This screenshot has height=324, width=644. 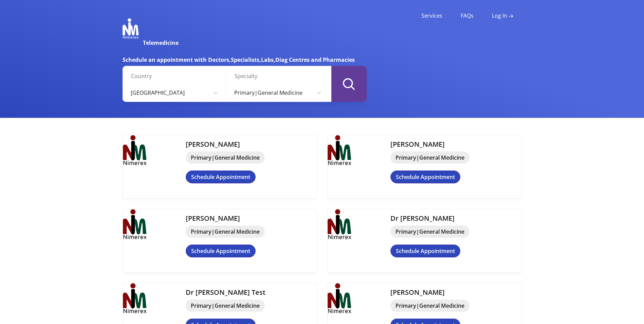 I want to click on label: Country, so click(x=177, y=76).